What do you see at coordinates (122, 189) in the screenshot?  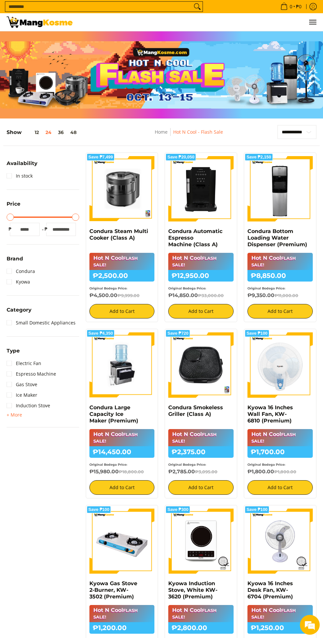 I see `img: Condura Steam Multi Cooker (Class A)` at bounding box center [122, 189].